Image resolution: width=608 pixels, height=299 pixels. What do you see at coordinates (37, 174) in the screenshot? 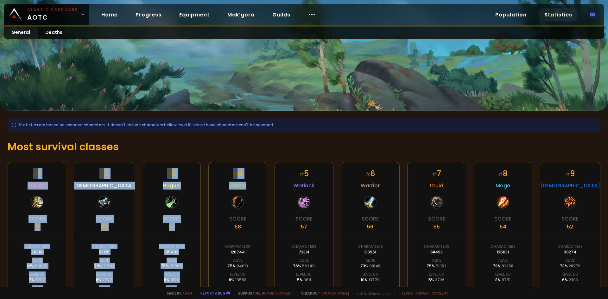
I see `div: 1` at bounding box center [37, 174].